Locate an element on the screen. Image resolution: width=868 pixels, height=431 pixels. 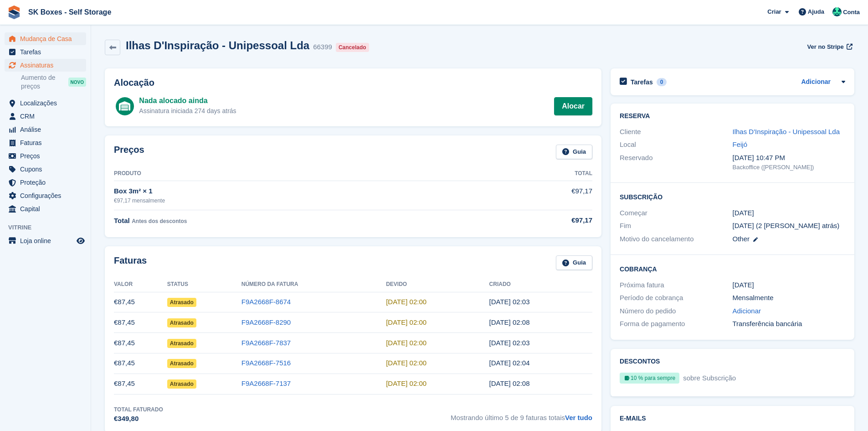
th: Total is located at coordinates (539, 174).